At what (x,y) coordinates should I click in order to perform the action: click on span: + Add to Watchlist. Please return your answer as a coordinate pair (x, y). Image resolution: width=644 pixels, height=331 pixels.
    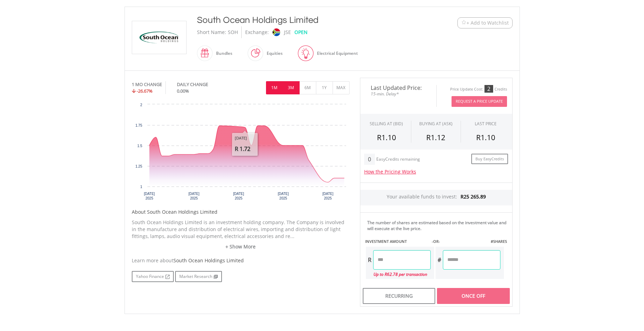
    Looking at the image, I should click on (488, 23).